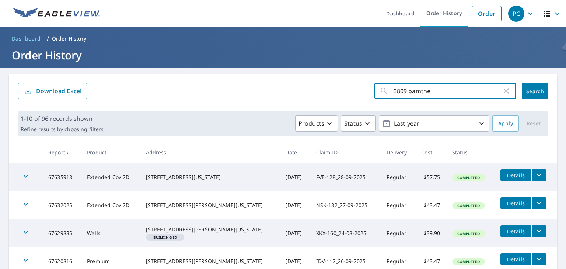 The height and width of the screenshot is (269, 566). What do you see at coordinates (345, 233) in the screenshot?
I see `td: XKX-160_24-08-2025` at bounding box center [345, 233].